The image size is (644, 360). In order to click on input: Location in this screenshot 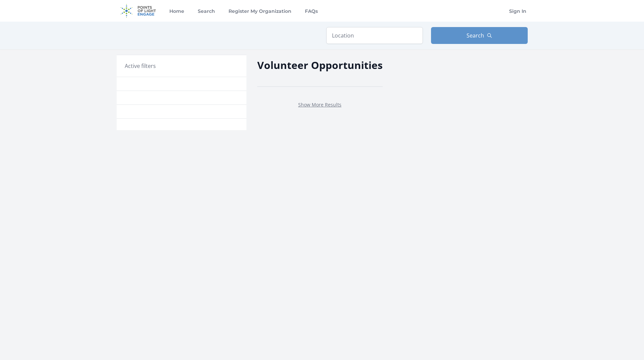, I will do `click(375, 35)`.